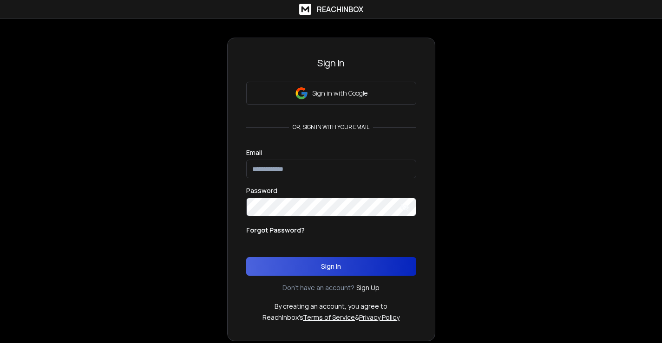 This screenshot has width=662, height=343. Describe the element at coordinates (331, 307) in the screenshot. I see `p: By creating an account, you agree to` at that location.